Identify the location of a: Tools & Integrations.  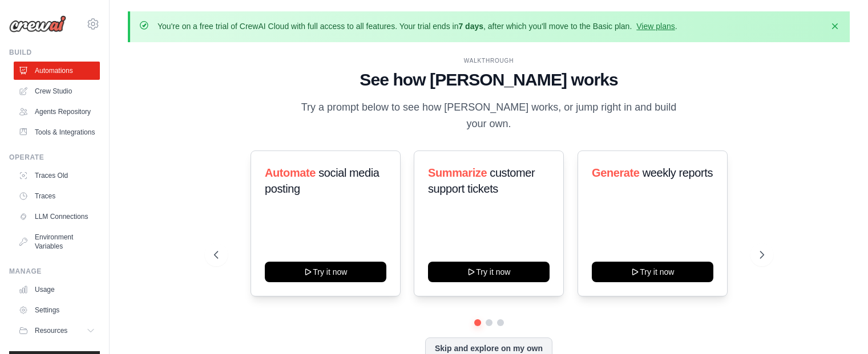
(56, 132).